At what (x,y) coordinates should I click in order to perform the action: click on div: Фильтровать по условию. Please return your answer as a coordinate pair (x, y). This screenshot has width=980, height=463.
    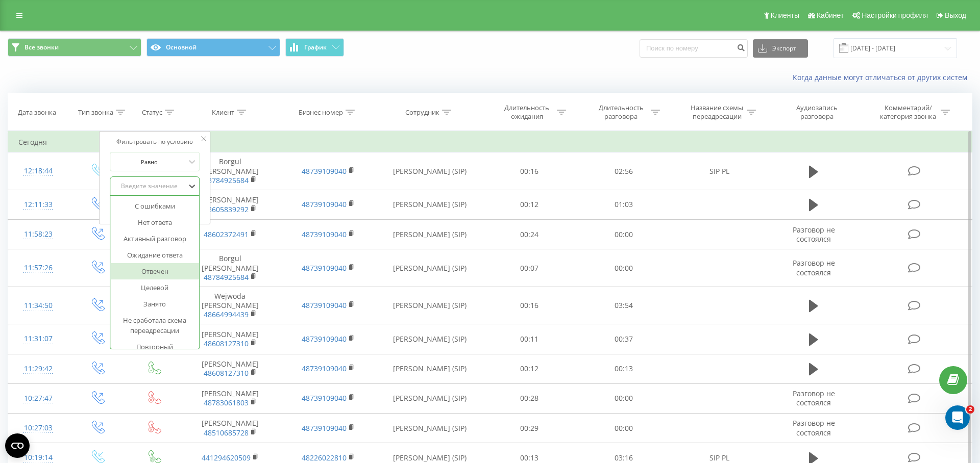
    Looking at the image, I should click on (155, 141).